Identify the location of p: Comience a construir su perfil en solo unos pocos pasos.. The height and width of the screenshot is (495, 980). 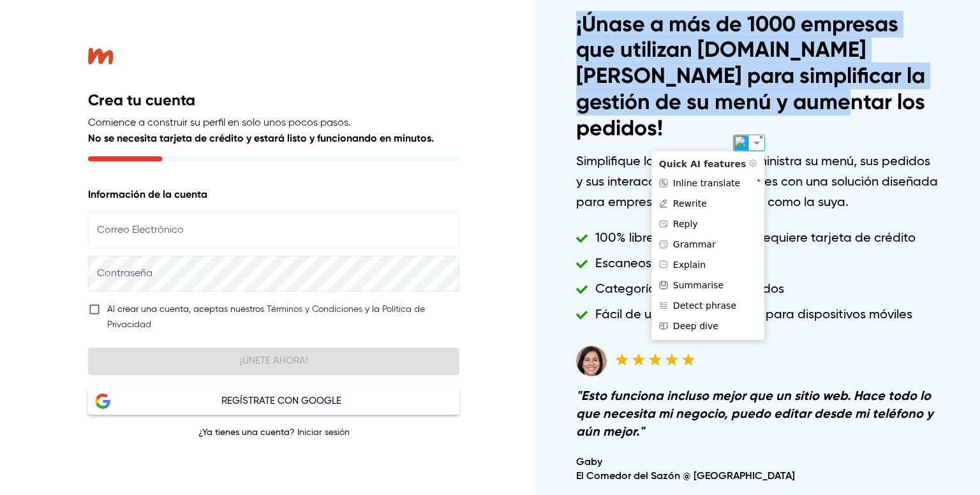
(274, 124).